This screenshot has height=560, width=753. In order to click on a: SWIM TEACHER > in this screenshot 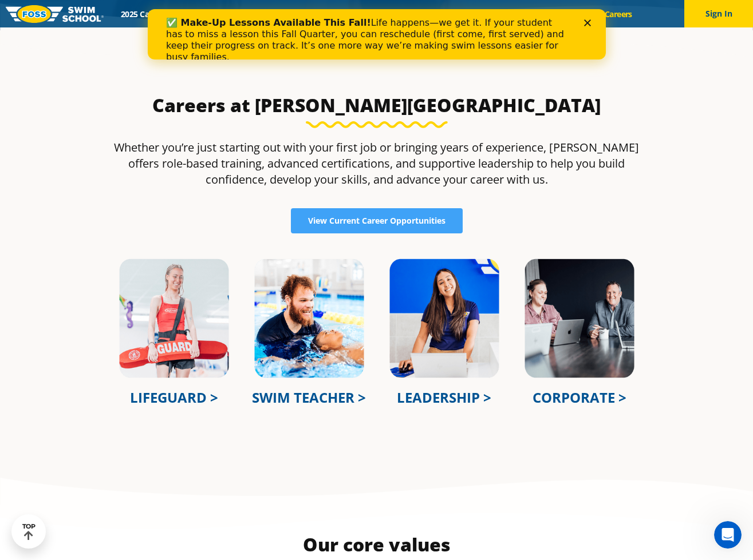, I will do `click(309, 397)`.